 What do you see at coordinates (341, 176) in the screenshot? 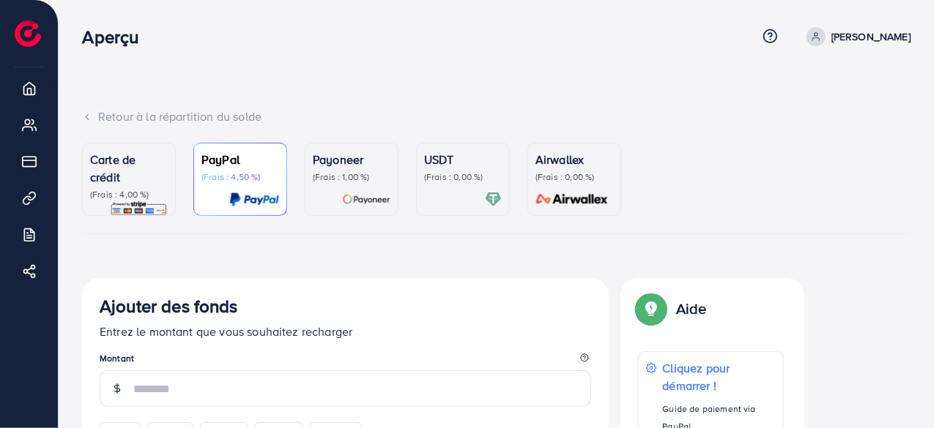
I see `font: (Frais : 1,00 %)` at bounding box center [341, 176].